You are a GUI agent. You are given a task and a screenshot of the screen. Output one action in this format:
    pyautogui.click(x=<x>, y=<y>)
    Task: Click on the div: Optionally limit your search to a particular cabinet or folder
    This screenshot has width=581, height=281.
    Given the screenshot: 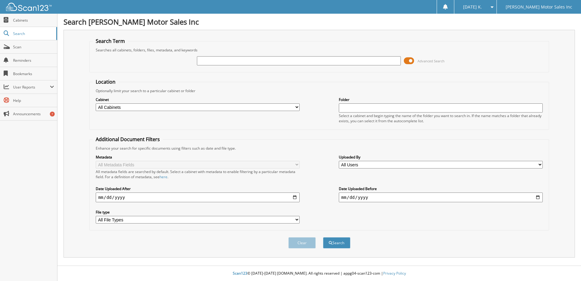 What is the action you would take?
    pyautogui.click(x=319, y=91)
    